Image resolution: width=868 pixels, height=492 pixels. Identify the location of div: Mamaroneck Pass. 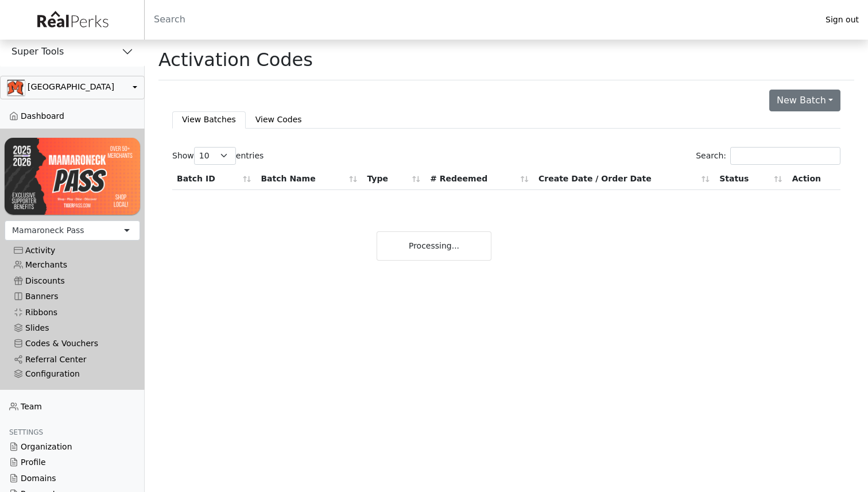
(48, 230).